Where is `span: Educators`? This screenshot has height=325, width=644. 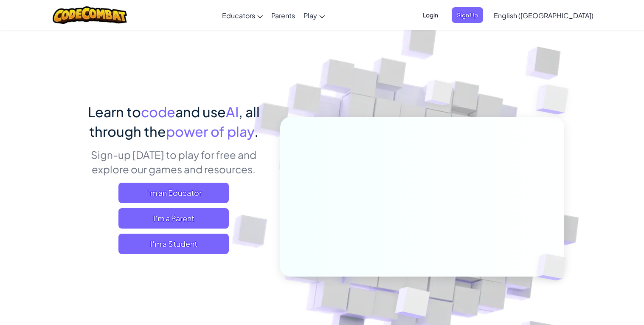
span: Educators is located at coordinates (239, 15).